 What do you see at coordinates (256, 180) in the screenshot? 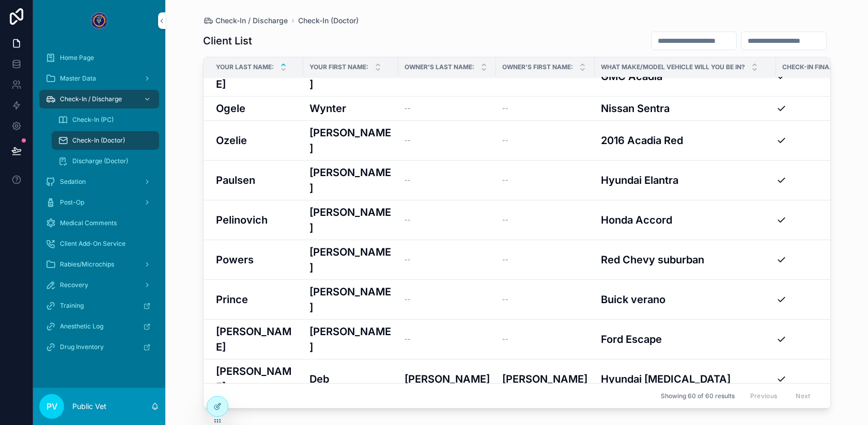
I see `a: Paulsen` at bounding box center [256, 180].